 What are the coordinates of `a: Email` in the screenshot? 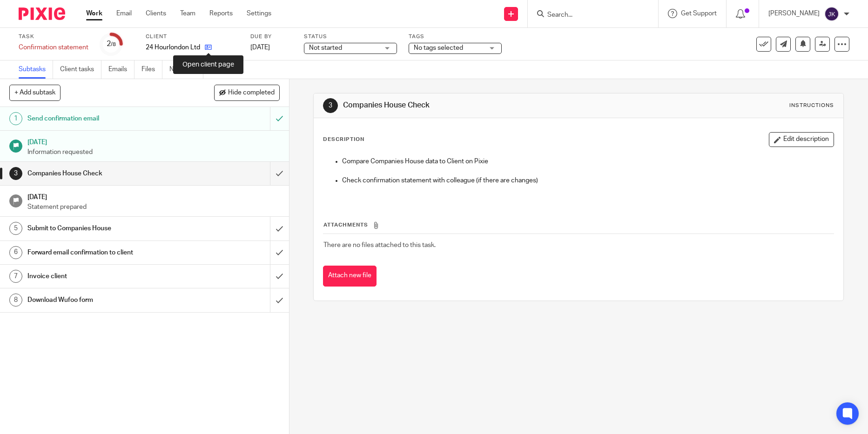 It's located at (124, 13).